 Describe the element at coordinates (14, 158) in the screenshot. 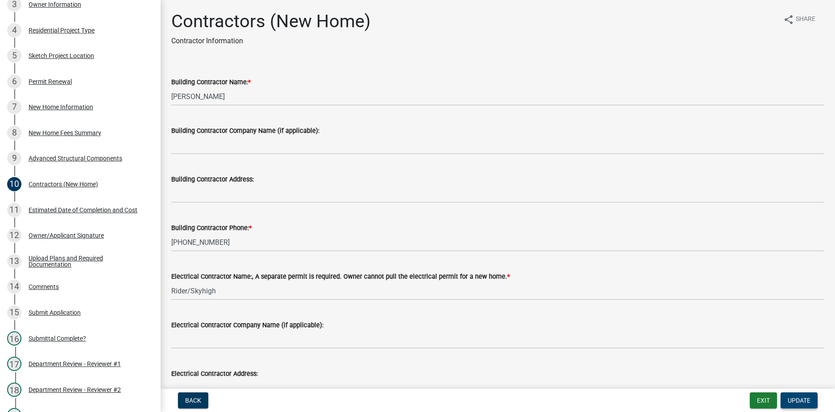

I see `div: 9` at that location.